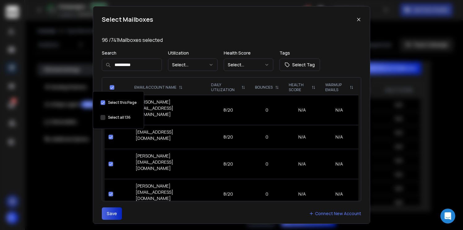  I want to click on p: Utilization, so click(193, 53).